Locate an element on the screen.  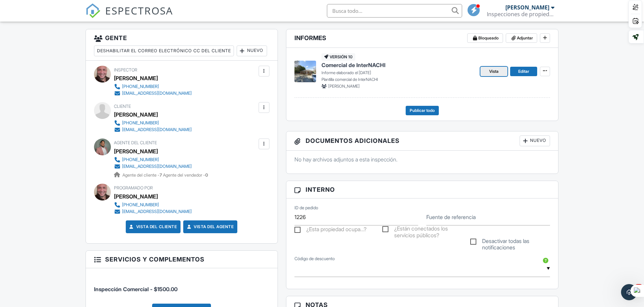
font: Interno is located at coordinates (320, 189).